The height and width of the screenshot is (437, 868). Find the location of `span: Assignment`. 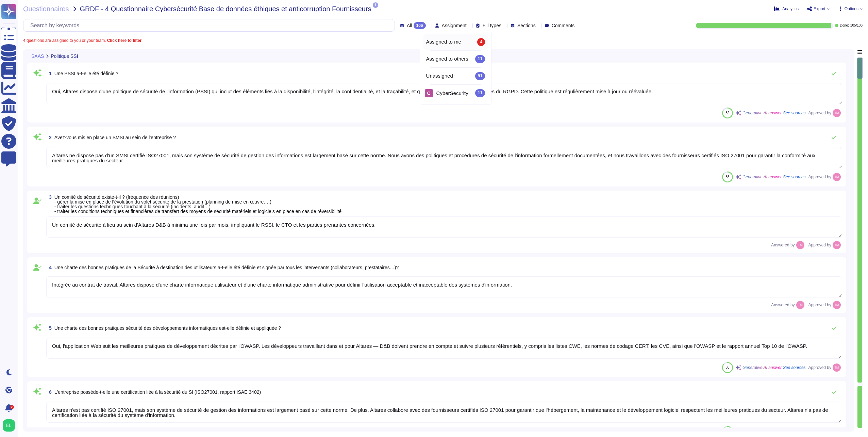

span: Assignment is located at coordinates (454, 26).